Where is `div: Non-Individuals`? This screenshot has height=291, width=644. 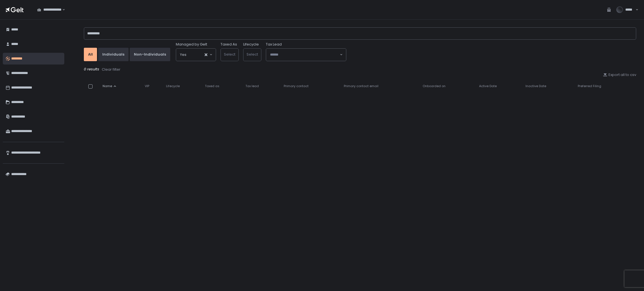
div: Non-Individuals is located at coordinates (150, 55).